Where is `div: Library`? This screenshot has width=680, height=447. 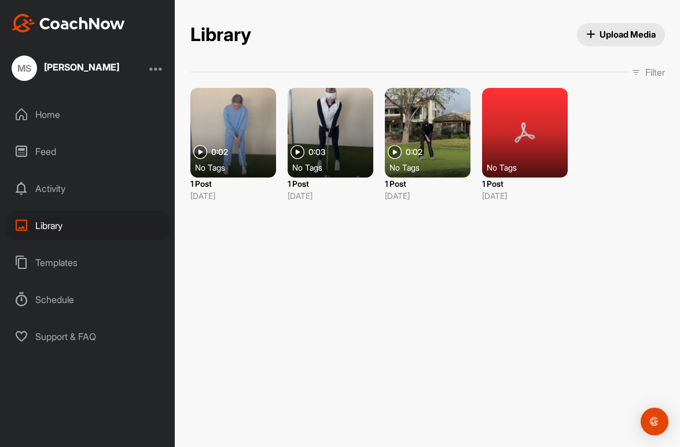 div: Library is located at coordinates (88, 226).